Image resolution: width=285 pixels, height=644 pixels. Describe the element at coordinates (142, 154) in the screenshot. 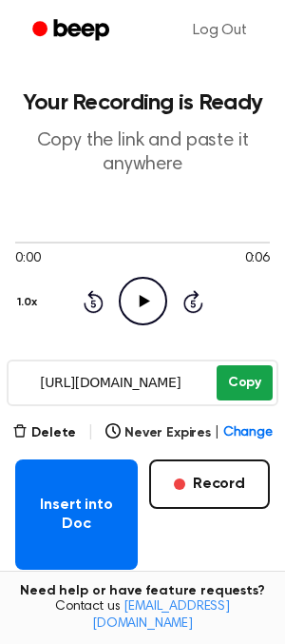

I see `p: Copy the link and paste it anywhere` at that location.